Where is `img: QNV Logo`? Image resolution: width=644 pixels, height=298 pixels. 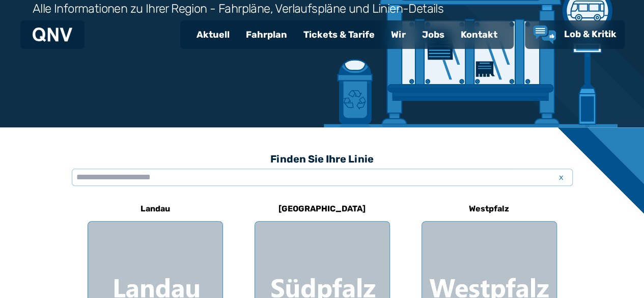
img: QNV Logo is located at coordinates (52, 34).